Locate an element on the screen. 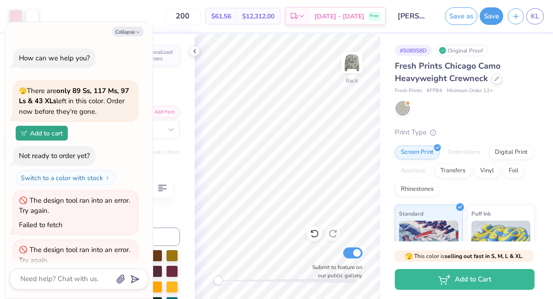 The image size is (553, 299). div: Not ready to order yet? is located at coordinates (54, 156).